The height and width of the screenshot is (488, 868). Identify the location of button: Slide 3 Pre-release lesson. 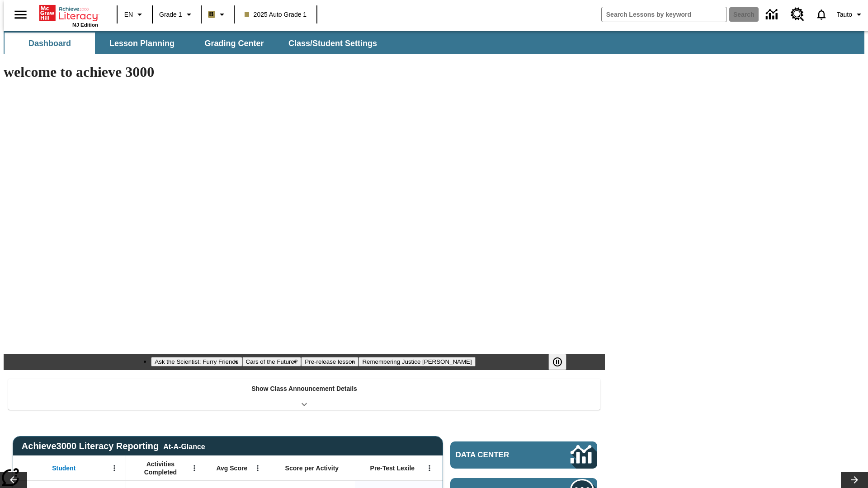
(329, 361).